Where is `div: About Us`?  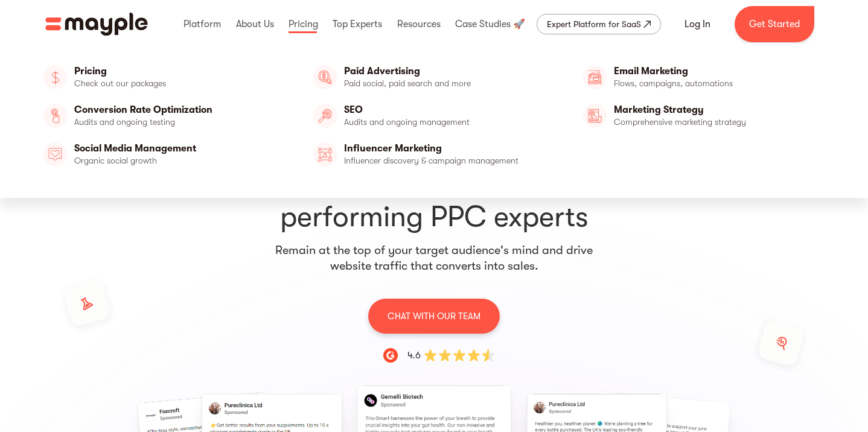
div: About Us is located at coordinates (255, 24).